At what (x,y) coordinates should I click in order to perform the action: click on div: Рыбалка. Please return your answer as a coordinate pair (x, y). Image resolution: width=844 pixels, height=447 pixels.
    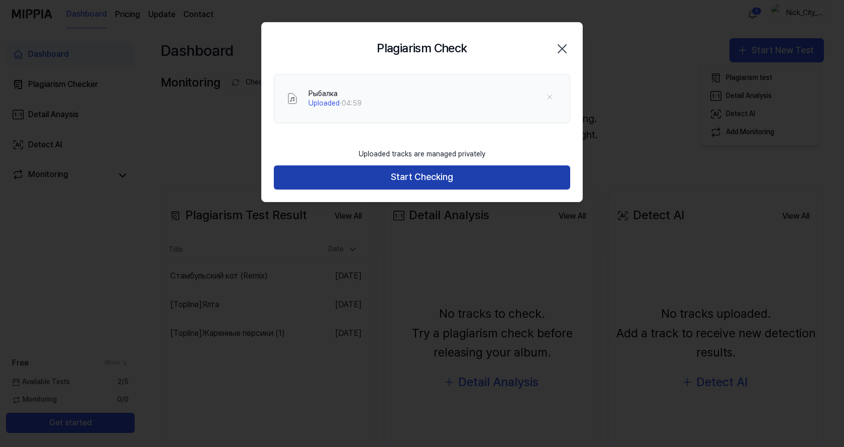
    Looking at the image, I should click on (335, 94).